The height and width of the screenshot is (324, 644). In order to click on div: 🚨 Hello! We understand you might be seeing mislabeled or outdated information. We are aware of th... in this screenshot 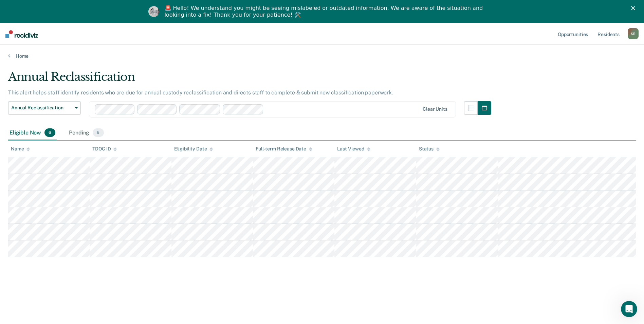, I will do `click(325, 11)`.